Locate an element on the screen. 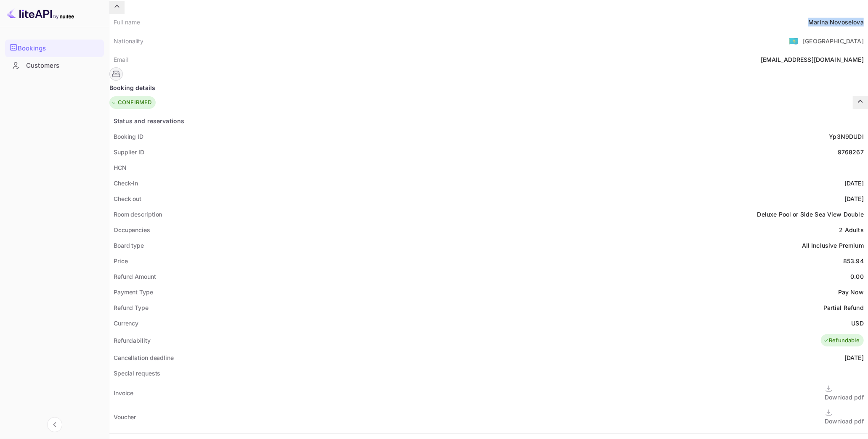 This screenshot has width=868, height=439. ya-tr-span: Deluxe Pool or Side Sea View Double is located at coordinates (810, 214).